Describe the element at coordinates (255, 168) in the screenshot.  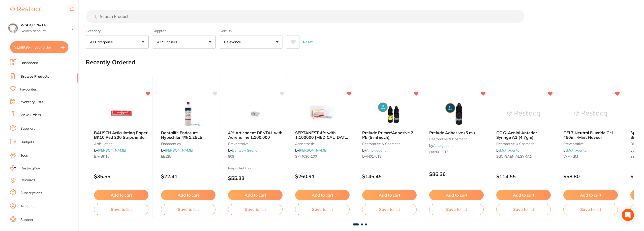
I see `small: Negotiated Price` at that location.